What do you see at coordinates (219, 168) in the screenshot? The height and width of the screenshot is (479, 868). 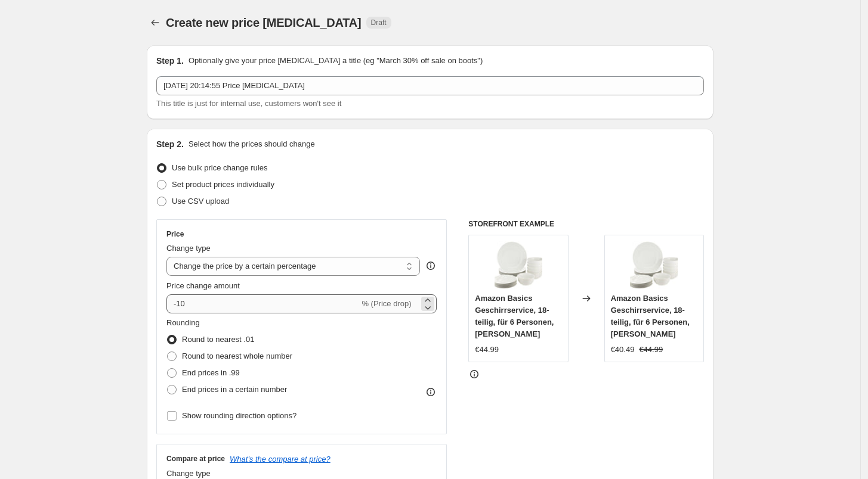 I see `span: Use bulk price change rules` at bounding box center [219, 168].